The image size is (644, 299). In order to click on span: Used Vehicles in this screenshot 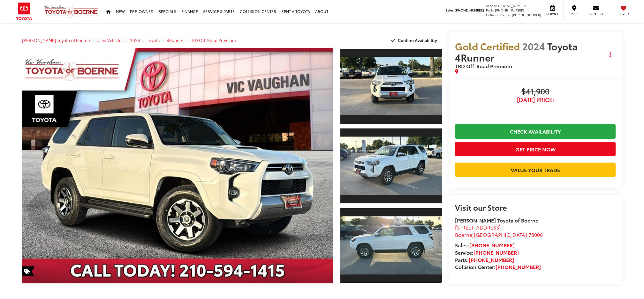, I will do `click(110, 40)`.